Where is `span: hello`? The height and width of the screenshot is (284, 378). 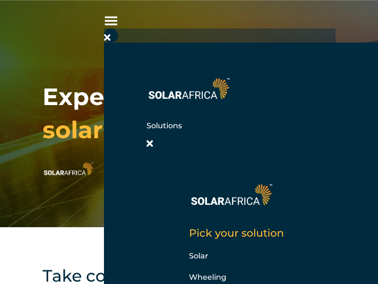
span: hello is located at coordinates (111, 21).